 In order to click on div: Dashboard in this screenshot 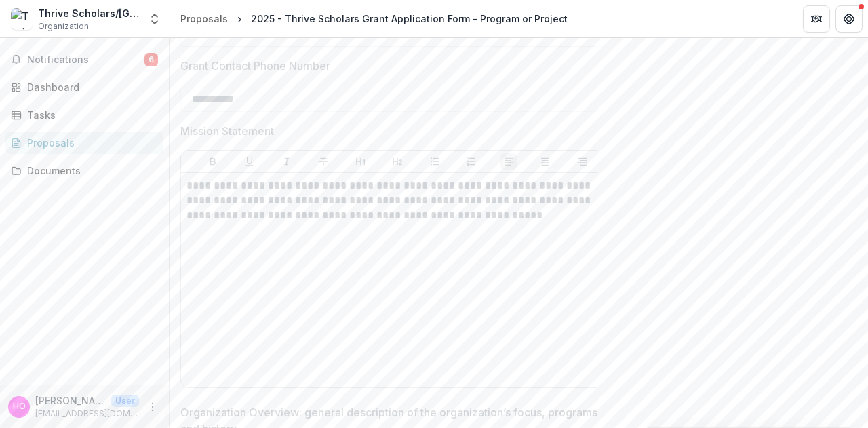, I will do `click(90, 87)`.